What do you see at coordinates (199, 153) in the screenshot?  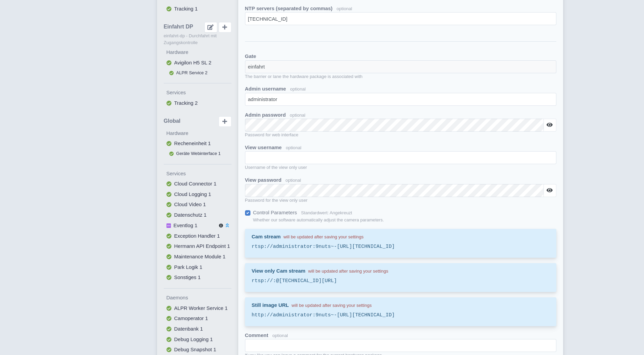 I see `span: Geräte Webinterface 1` at bounding box center [199, 153].